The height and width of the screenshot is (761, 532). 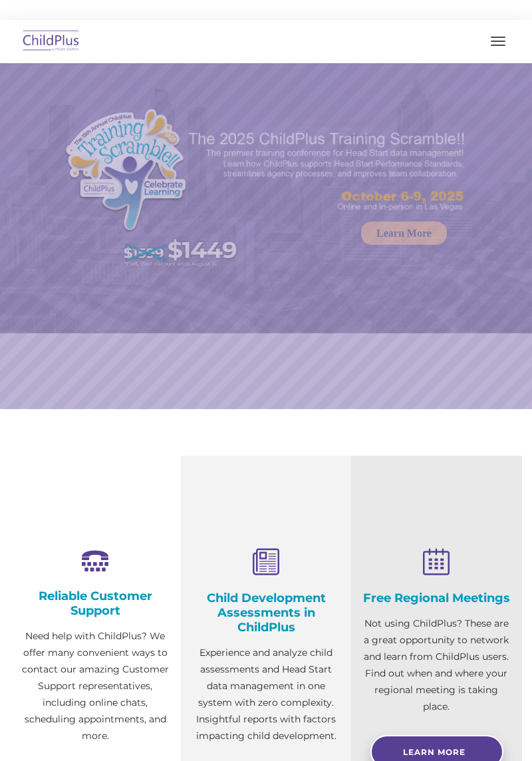 I want to click on span: Learn More, so click(x=434, y=752).